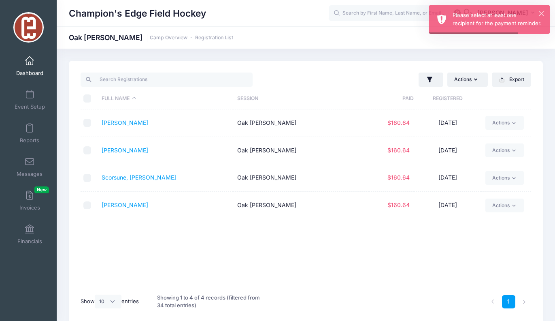  What do you see at coordinates (108, 301) in the screenshot?
I see `select: Showentries` at bounding box center [108, 301].